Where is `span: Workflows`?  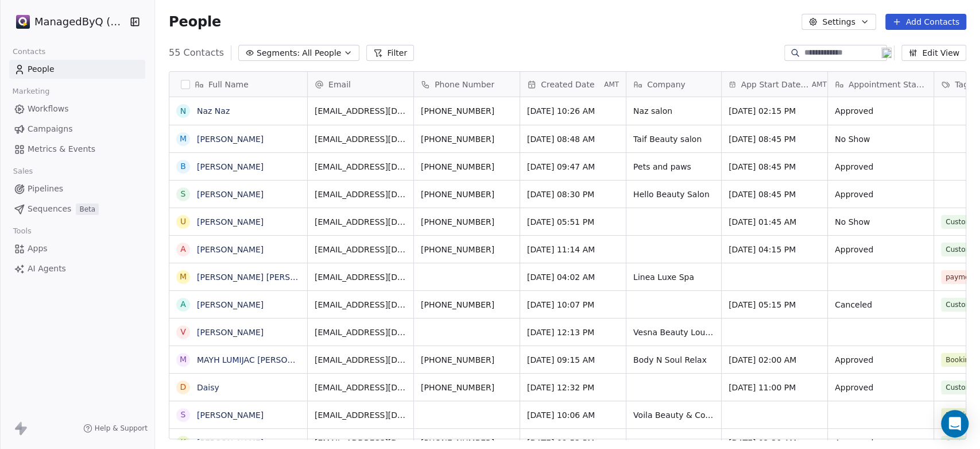
span: Workflows is located at coordinates (48, 109).